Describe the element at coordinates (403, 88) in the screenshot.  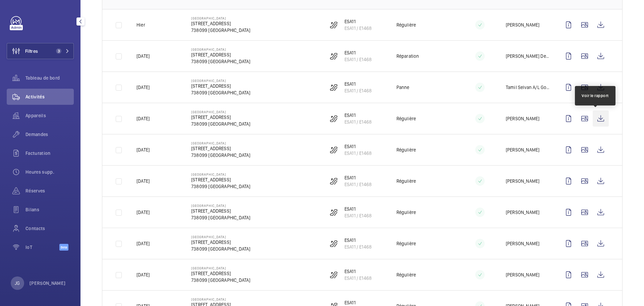
I see `p: Panne` at that location.